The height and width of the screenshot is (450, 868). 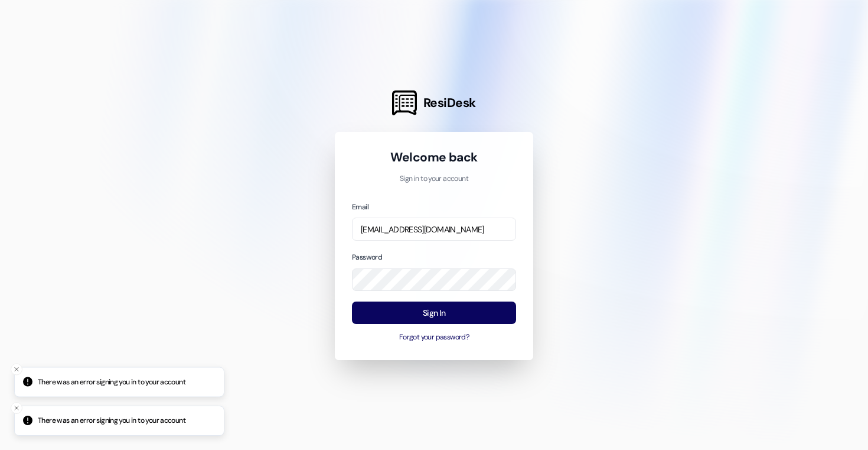 What do you see at coordinates (434, 229) in the screenshot?
I see `input: name@example.com` at bounding box center [434, 229].